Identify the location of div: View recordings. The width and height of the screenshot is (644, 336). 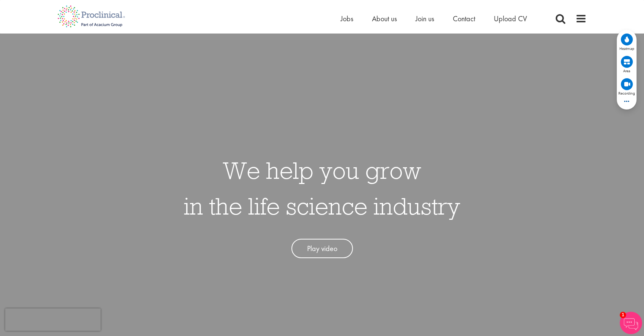
(627, 86).